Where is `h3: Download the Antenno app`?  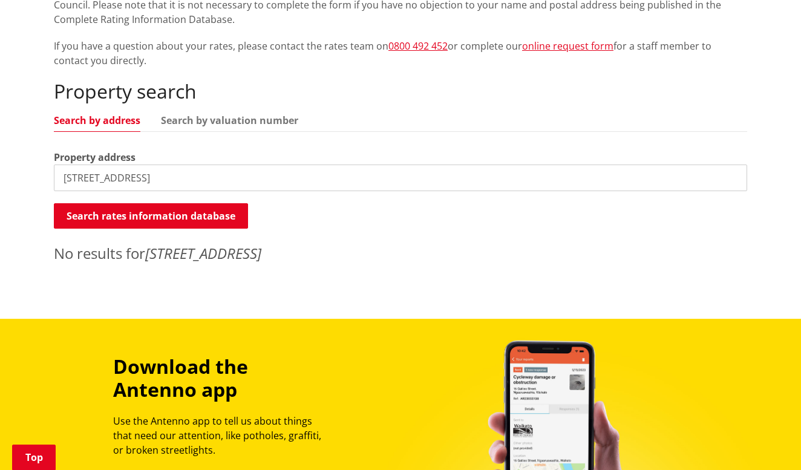 h3: Download the Antenno app is located at coordinates (223, 378).